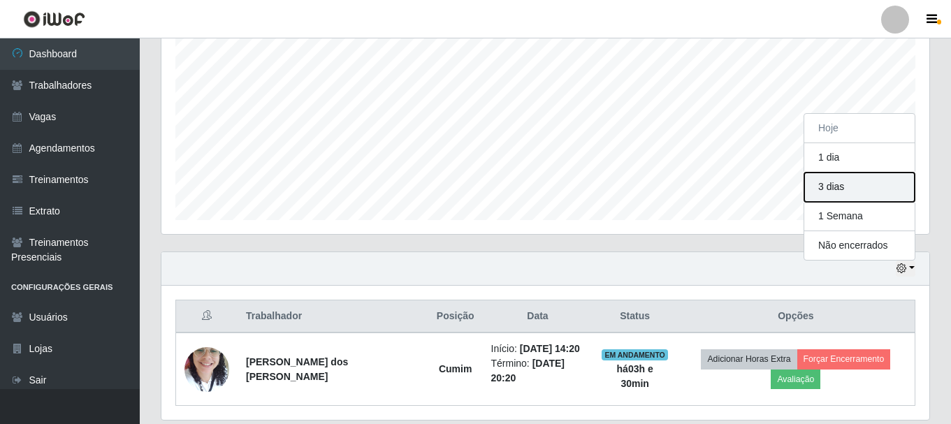 The height and width of the screenshot is (424, 951). What do you see at coordinates (859, 217) in the screenshot?
I see `button: 1 Semana` at bounding box center [859, 217].